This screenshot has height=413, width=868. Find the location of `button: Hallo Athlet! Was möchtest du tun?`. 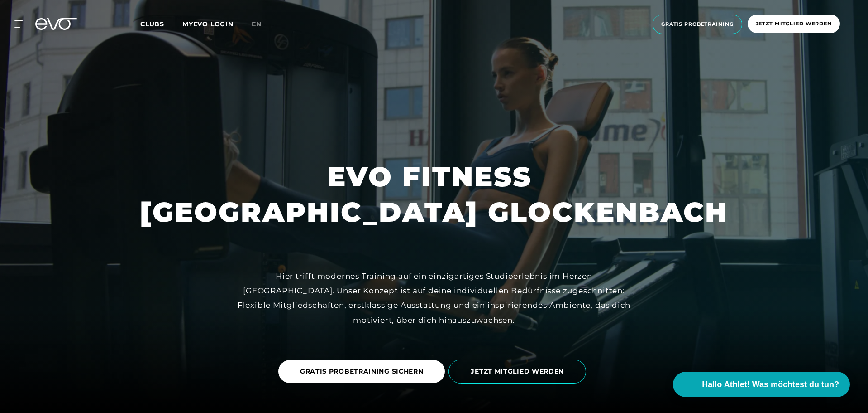

button: Hallo Athlet! Was möchtest du tun? is located at coordinates (762, 384).